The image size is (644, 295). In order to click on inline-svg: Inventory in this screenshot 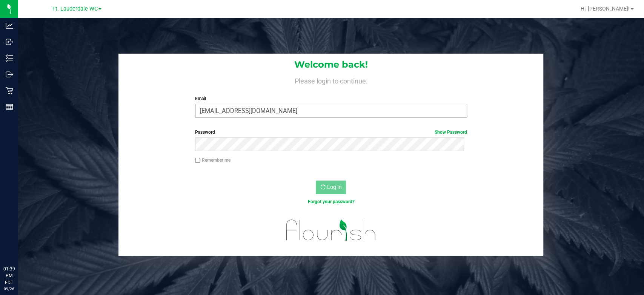, I will do `click(9, 58)`.